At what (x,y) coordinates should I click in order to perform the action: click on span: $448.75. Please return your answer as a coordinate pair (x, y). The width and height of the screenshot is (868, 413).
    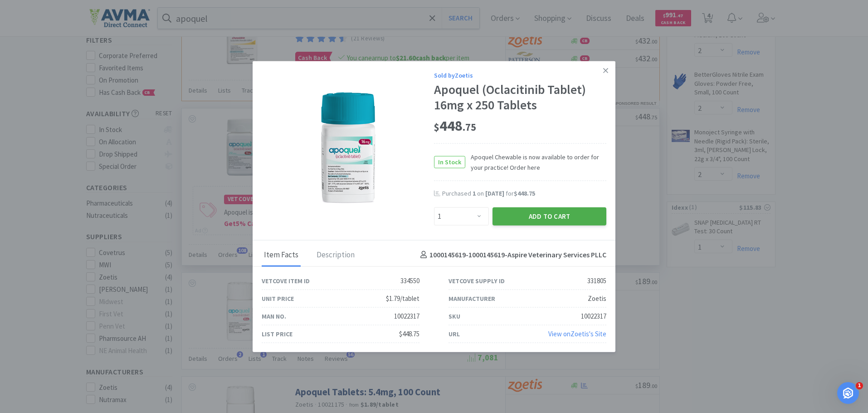
    Looking at the image, I should click on (524, 194).